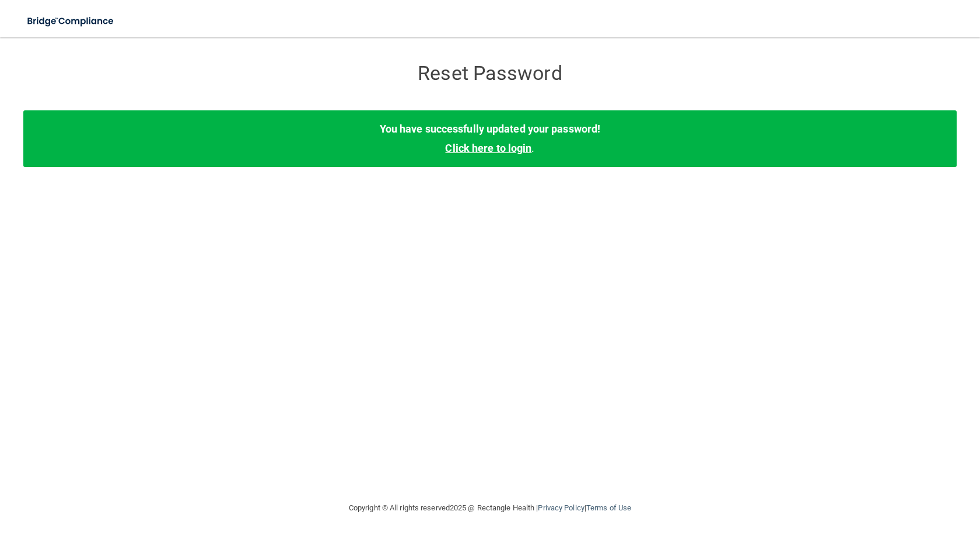 The height and width of the screenshot is (539, 980). I want to click on a: Click here to login, so click(488, 148).